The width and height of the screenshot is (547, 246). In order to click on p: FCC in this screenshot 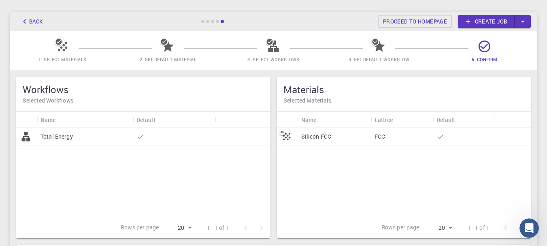, I will do `click(380, 136)`.